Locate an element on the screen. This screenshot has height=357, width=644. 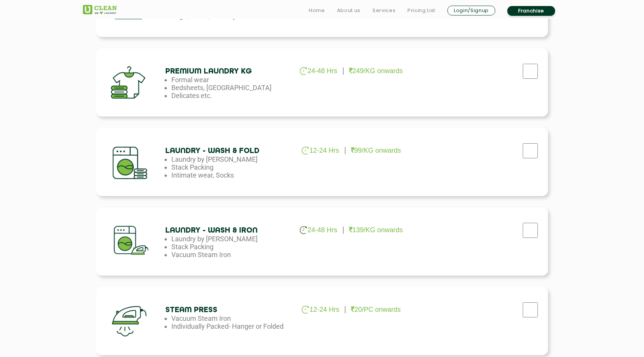
h4: Premium Laundry Kg is located at coordinates (226, 71).